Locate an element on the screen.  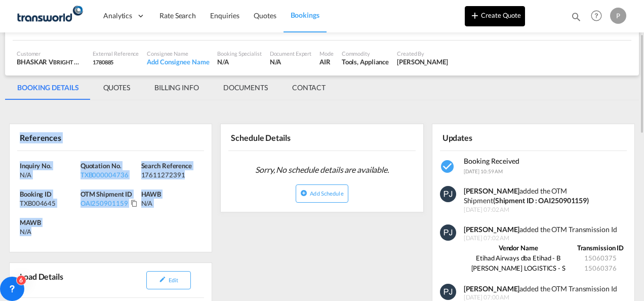
body: Editor, editor10 is located at coordinates (92, 16).